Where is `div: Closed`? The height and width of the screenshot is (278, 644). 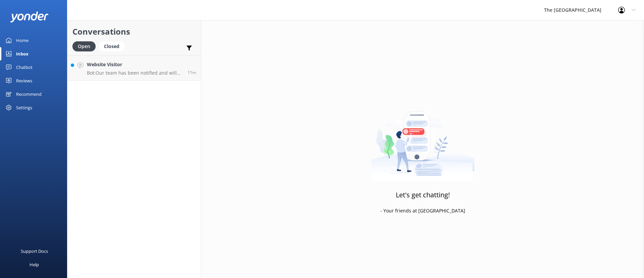 div: Closed is located at coordinates (112, 47).